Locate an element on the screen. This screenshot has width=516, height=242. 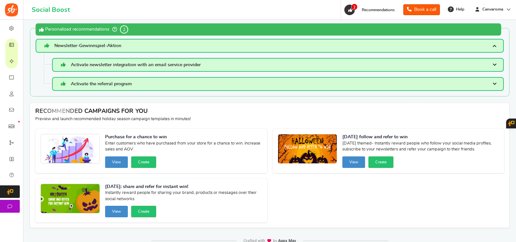
p: Preview and launch recommended holiday season campaign templates in minutes! is located at coordinates (270, 119).